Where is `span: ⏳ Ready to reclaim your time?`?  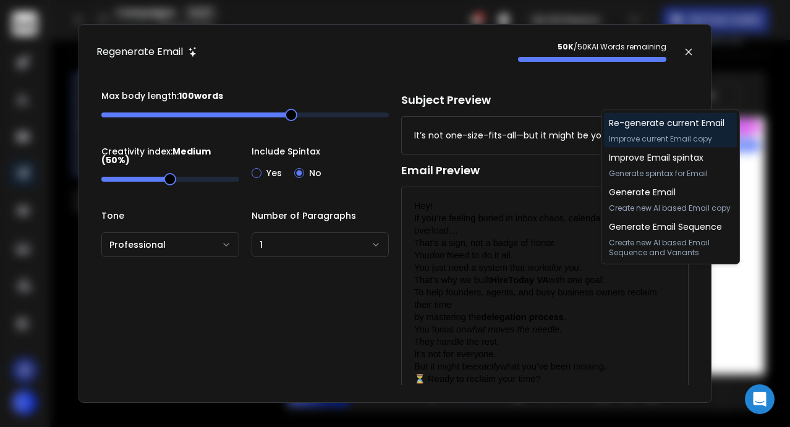 span: ⏳ Ready to reclaim your time? is located at coordinates (477, 379).